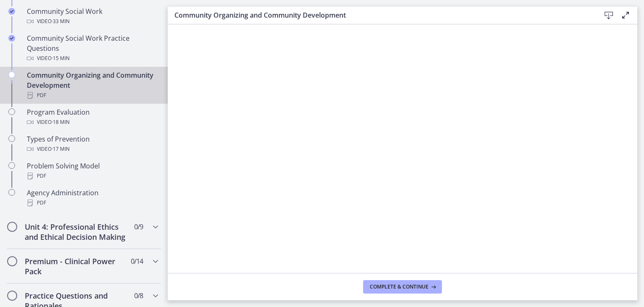  I want to click on div: Community Social Work, so click(92, 16).